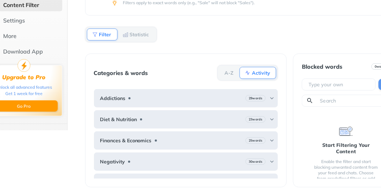 Image resolution: width=381 pixels, height=193 pixels. I want to click on div: Categories & words, so click(121, 73).